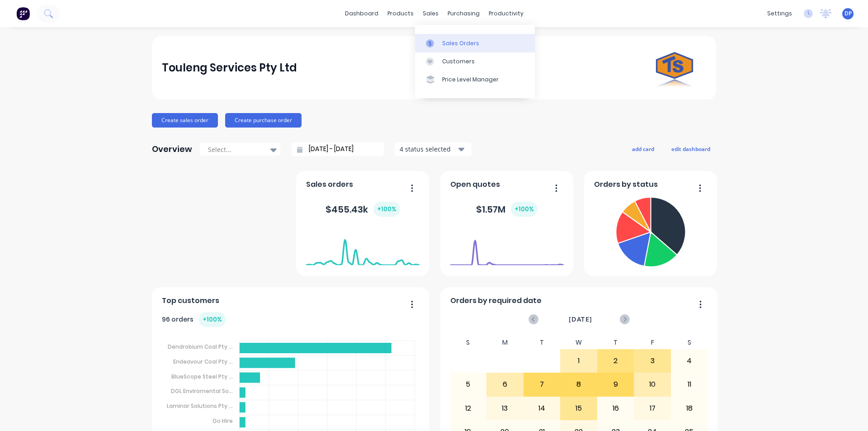 Image resolution: width=868 pixels, height=431 pixels. Describe the element at coordinates (263, 121) in the screenshot. I see `button: Create purchase order` at that location.